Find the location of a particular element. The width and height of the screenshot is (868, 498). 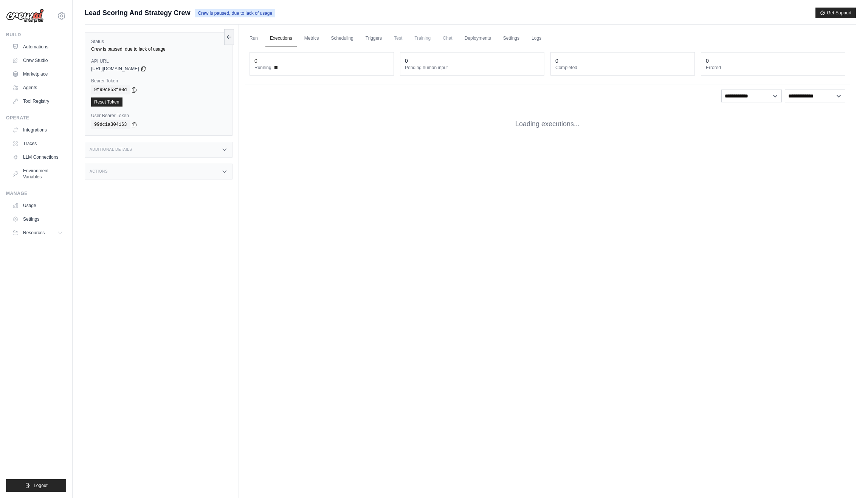

span: Lead Scoring And Strategy Crew is located at coordinates (137, 13).